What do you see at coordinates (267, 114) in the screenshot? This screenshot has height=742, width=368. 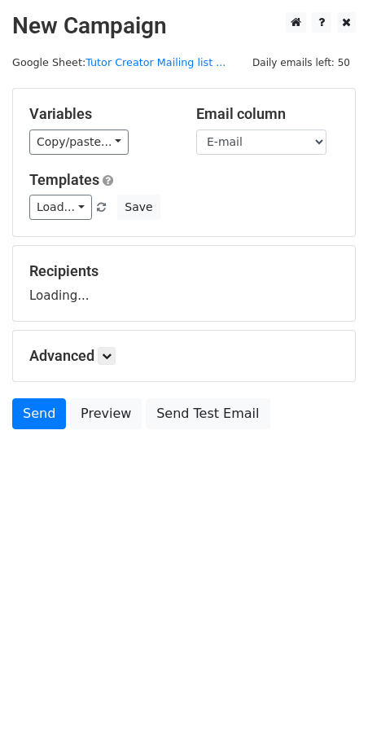 I see `h5: Email column` at bounding box center [267, 114].